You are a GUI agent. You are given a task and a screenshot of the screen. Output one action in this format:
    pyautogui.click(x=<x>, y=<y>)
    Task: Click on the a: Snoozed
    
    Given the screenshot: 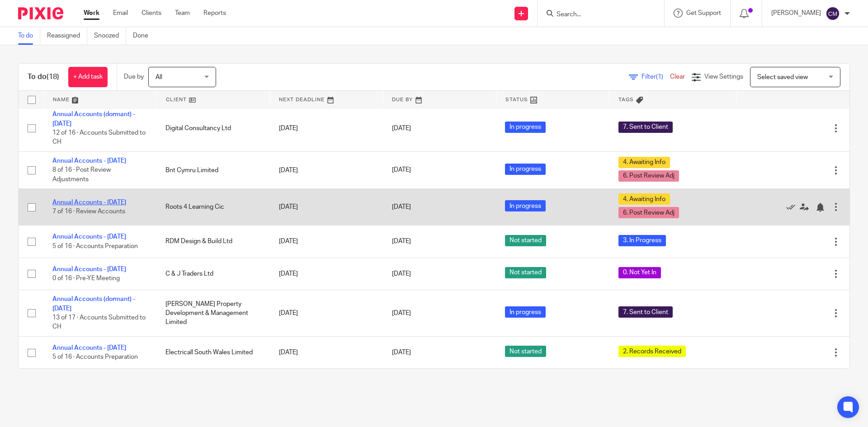 What is the action you would take?
    pyautogui.click(x=110, y=36)
    